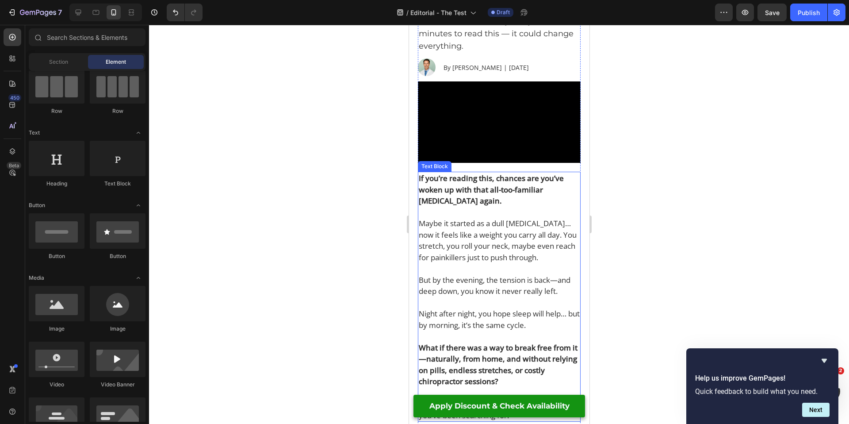 This screenshot has height=424, width=849. Describe the element at coordinates (58, 62) in the screenshot. I see `span: Section` at that location.